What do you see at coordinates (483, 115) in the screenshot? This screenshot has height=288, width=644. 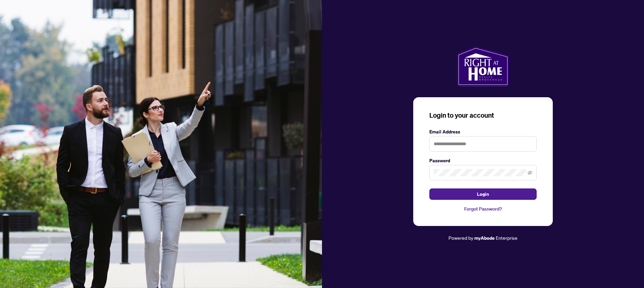 I see `h3: Login to your account` at bounding box center [483, 115].